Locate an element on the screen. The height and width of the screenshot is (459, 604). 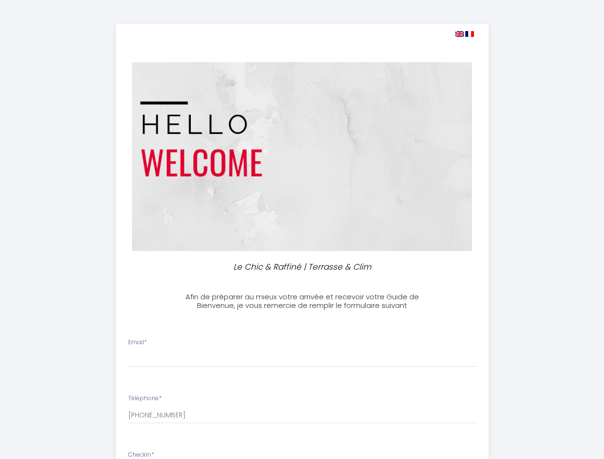
img: en.png is located at coordinates (460, 34).